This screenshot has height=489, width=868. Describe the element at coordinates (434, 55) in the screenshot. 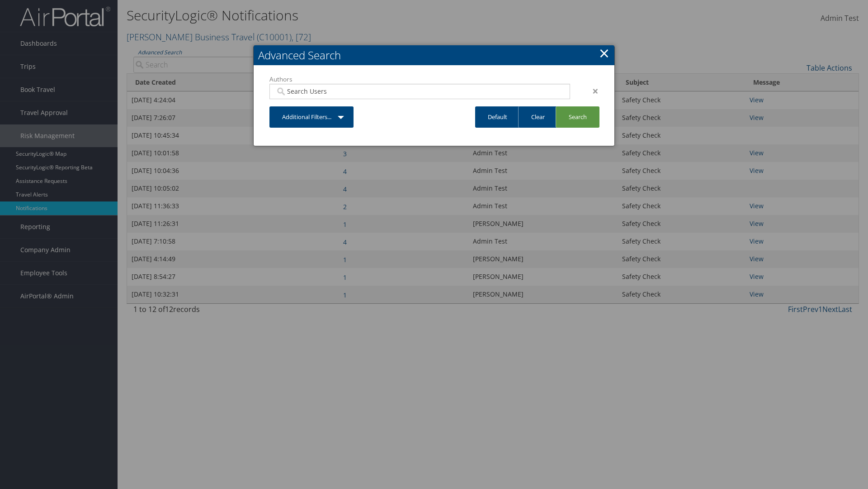

I see `h2: Advanced Search` at that location.